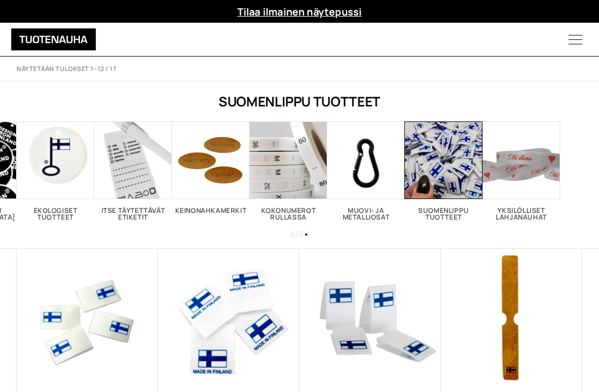 This screenshot has height=392, width=599. Describe the element at coordinates (288, 214) in the screenshot. I see `h2: Kokonumerot rullassa` at that location.